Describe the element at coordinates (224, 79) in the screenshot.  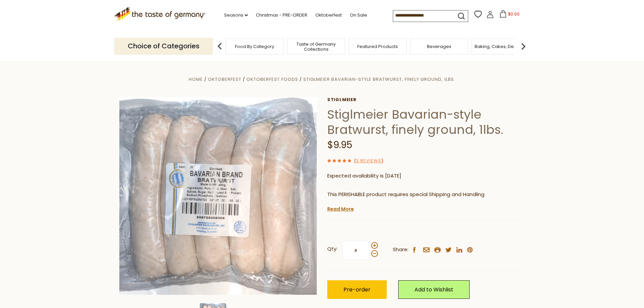
I see `span: Oktoberfest` at that location.